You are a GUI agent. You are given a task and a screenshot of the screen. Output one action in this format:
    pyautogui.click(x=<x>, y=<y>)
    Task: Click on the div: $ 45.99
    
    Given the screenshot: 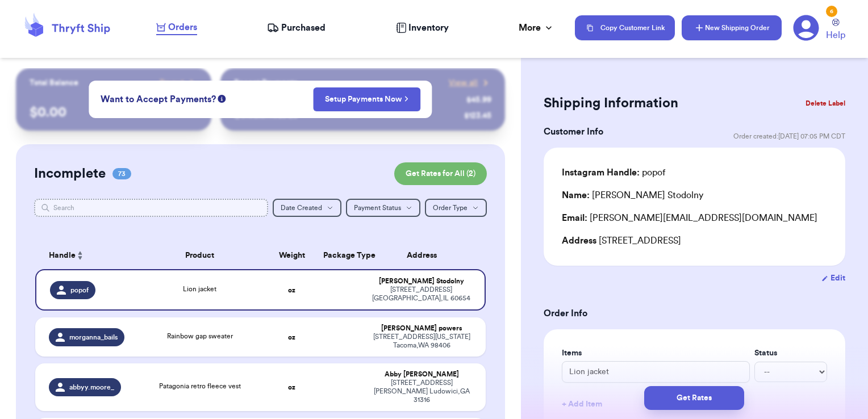 What is the action you would take?
    pyautogui.click(x=479, y=100)
    